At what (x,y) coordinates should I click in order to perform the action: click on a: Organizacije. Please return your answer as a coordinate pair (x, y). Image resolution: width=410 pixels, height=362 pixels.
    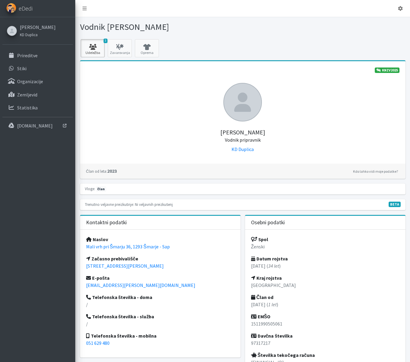
    Looking at the image, I should click on (38, 81).